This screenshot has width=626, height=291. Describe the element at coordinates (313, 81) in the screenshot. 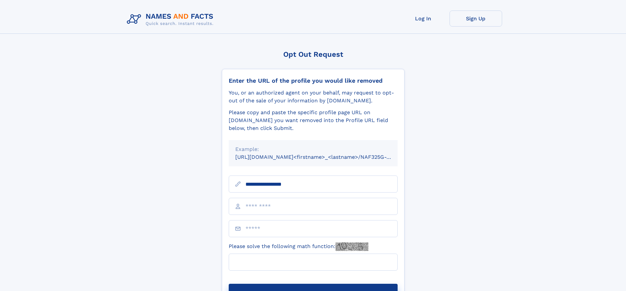

I see `div: Enter the URL of the profile you would like removed` at that location.